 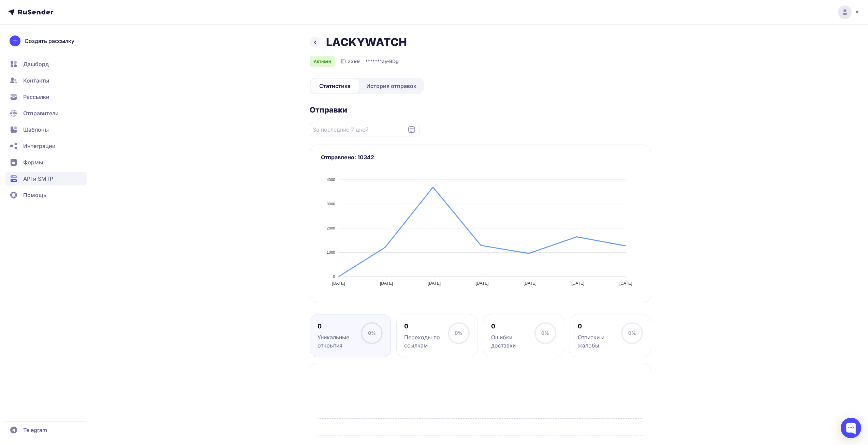 What do you see at coordinates (38, 179) in the screenshot?
I see `span: API и SMTP` at bounding box center [38, 179].